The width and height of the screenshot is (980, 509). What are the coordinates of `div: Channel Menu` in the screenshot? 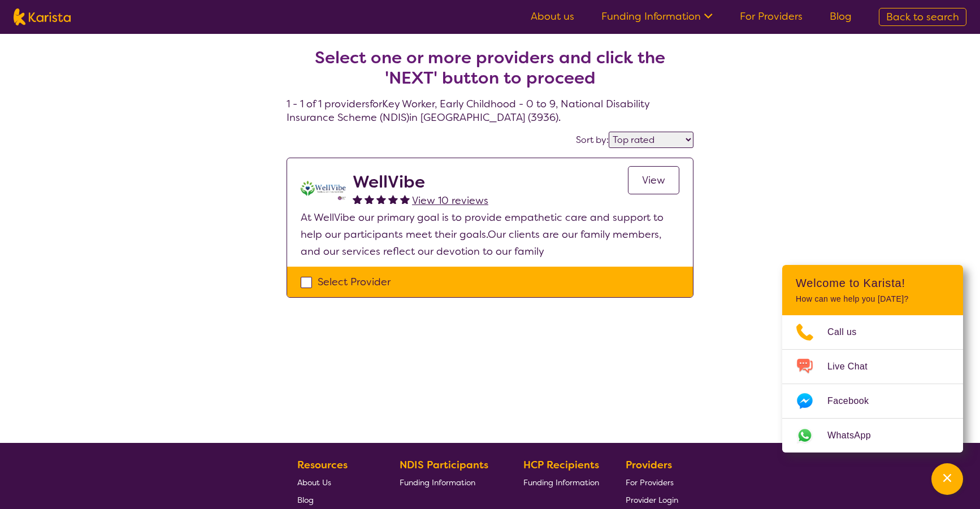 It's located at (872, 359).